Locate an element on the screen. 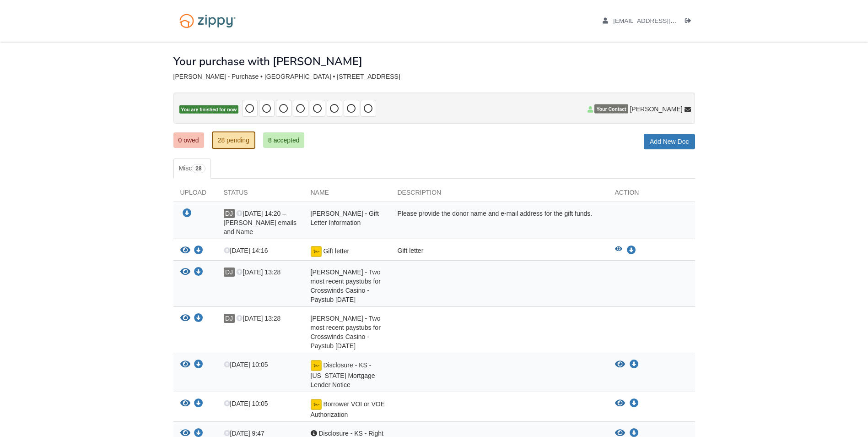 This screenshot has height=437, width=868. span: You are finished for now is located at coordinates (209, 109).